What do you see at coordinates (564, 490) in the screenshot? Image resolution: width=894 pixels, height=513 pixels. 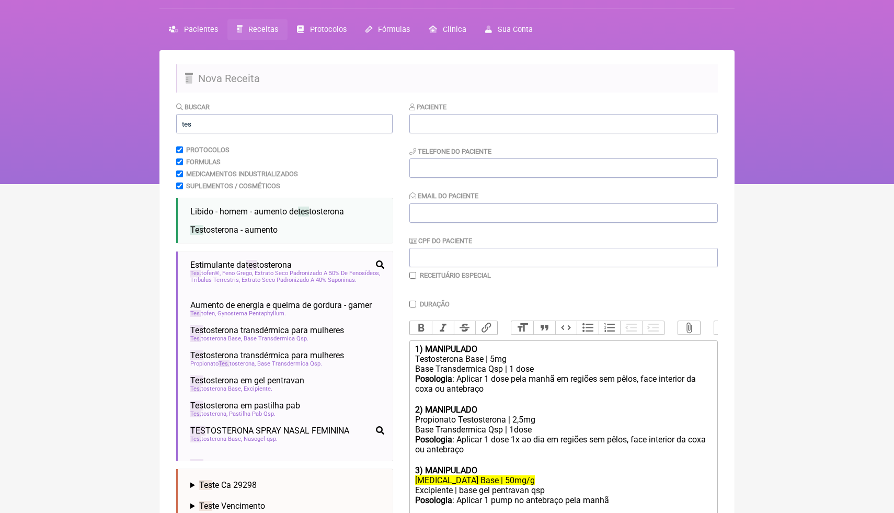 I see `div: Excipiente | base gel pentravan qsp` at bounding box center [564, 490].